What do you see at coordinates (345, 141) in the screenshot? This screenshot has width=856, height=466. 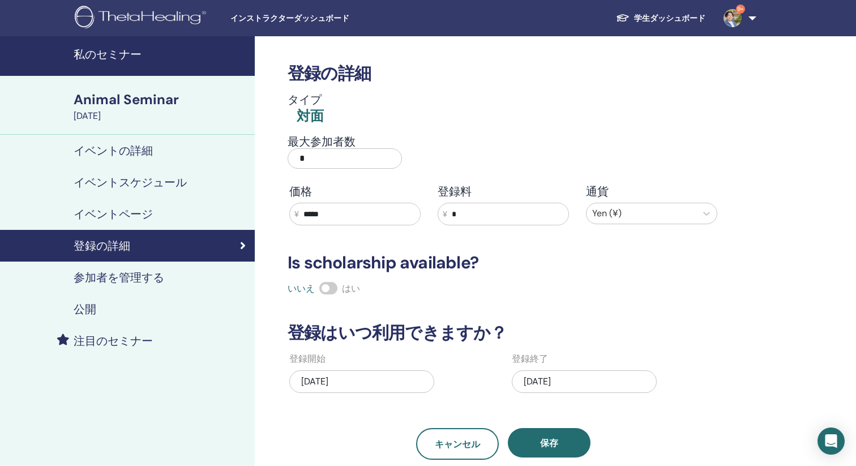 I see `h4: 最大参加者数` at bounding box center [345, 141].